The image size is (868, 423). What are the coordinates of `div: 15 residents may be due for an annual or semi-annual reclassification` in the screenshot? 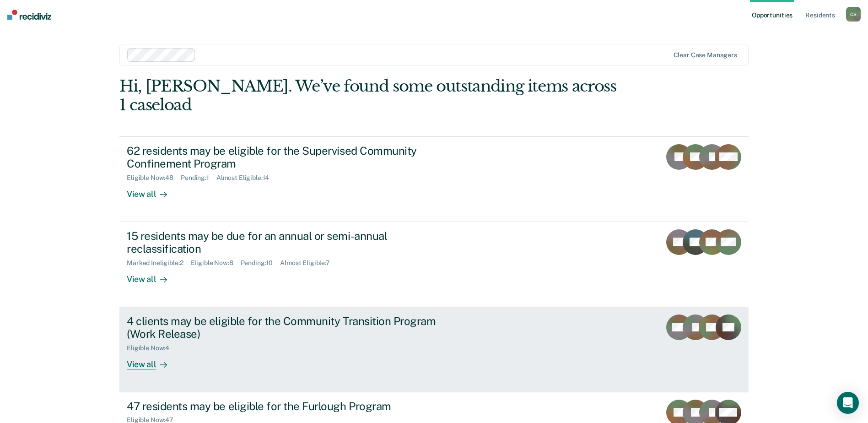 It's located at (287, 243).